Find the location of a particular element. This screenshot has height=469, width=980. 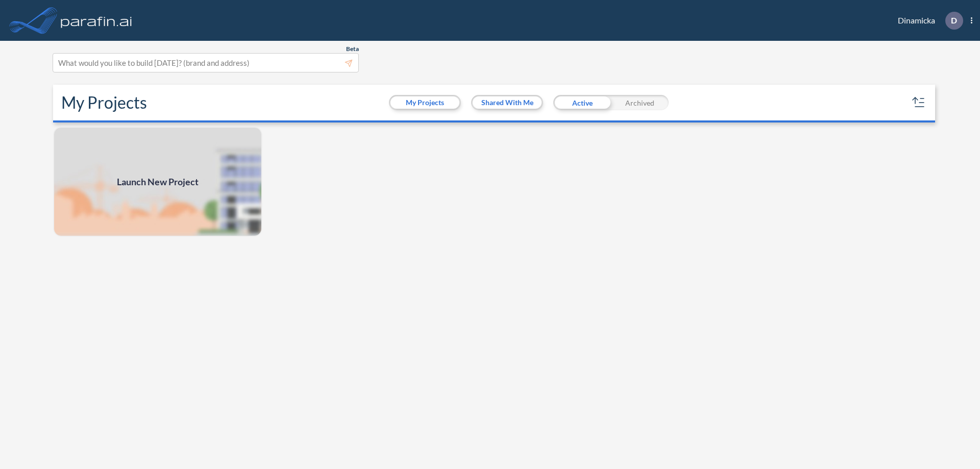

span: Launch New Project is located at coordinates (158, 182).